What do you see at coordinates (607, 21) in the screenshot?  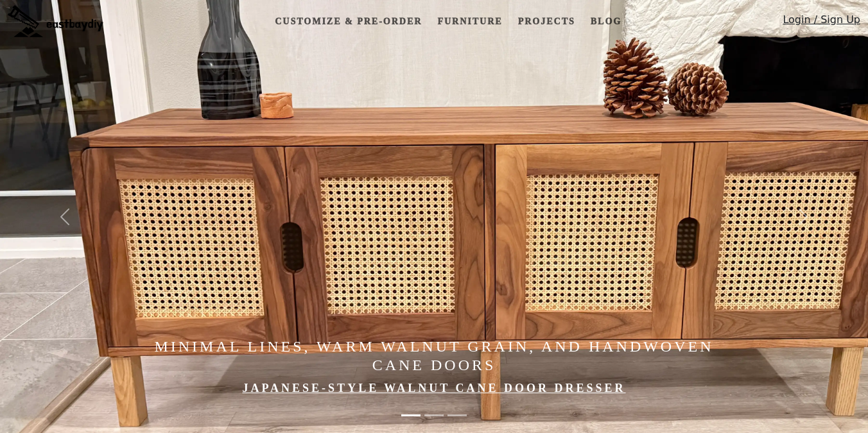 I see `a: Blog` at bounding box center [607, 21].